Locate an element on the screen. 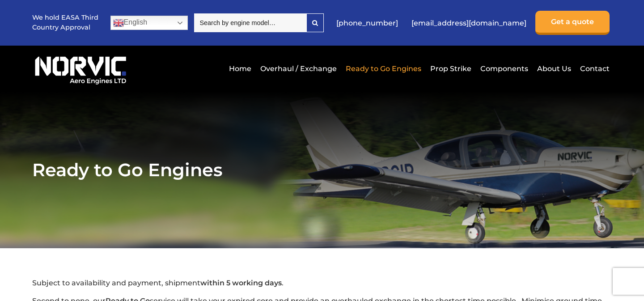  a: Contact is located at coordinates (594, 68).